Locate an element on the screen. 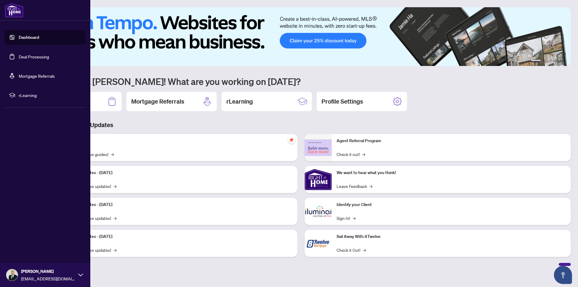  button: 6 is located at coordinates (563, 61).